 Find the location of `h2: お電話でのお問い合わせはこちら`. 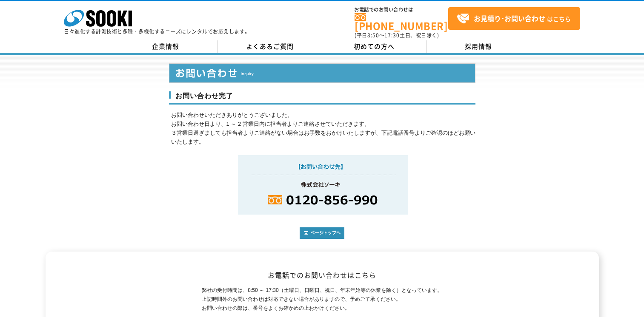

h2: お電話でのお問い合わせはこちら is located at coordinates (322, 275).